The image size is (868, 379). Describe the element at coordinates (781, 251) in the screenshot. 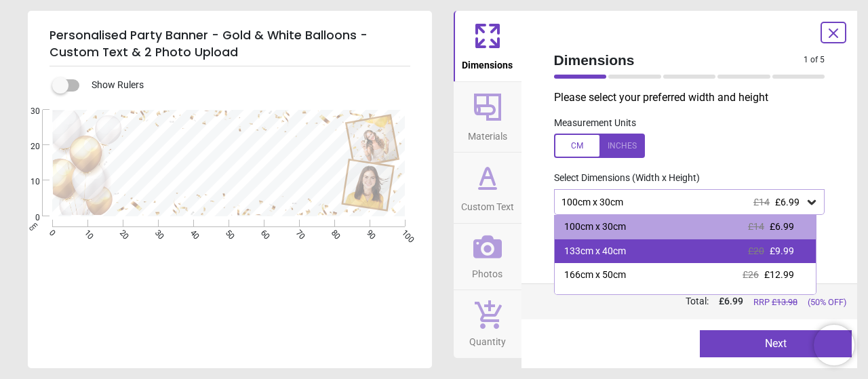

I see `span: £9.99` at that location.